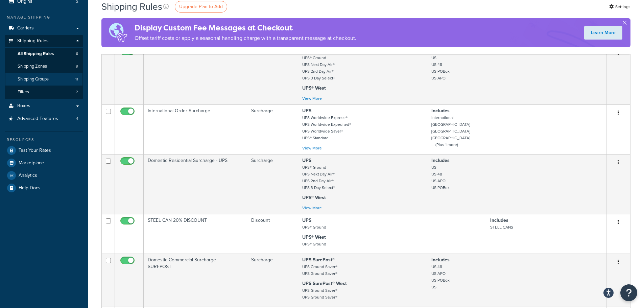 This screenshot has height=308, width=644. Describe the element at coordinates (319, 260) in the screenshot. I see `strong: UPS SurePost®` at that location.